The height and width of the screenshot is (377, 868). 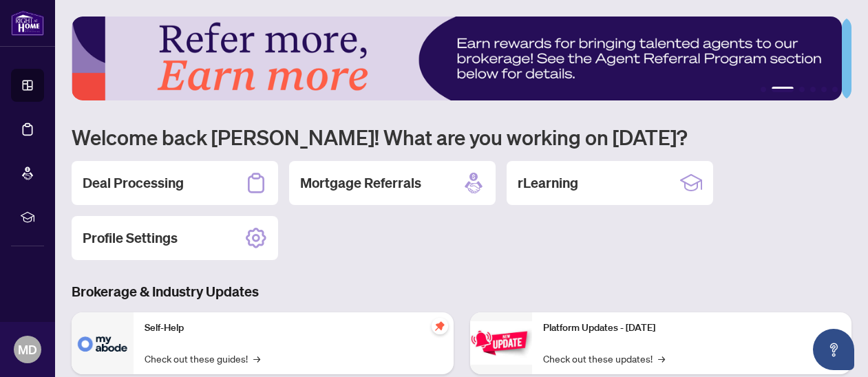 What do you see at coordinates (501, 343) in the screenshot?
I see `img: Platform Updates - June 23, 2025` at bounding box center [501, 343].